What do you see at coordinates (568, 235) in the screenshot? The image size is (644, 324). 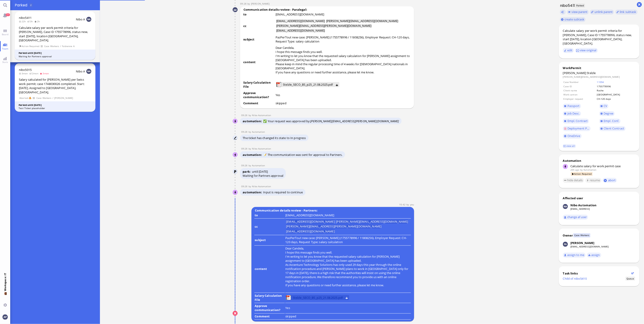 I see `div: Owner` at bounding box center [568, 235].